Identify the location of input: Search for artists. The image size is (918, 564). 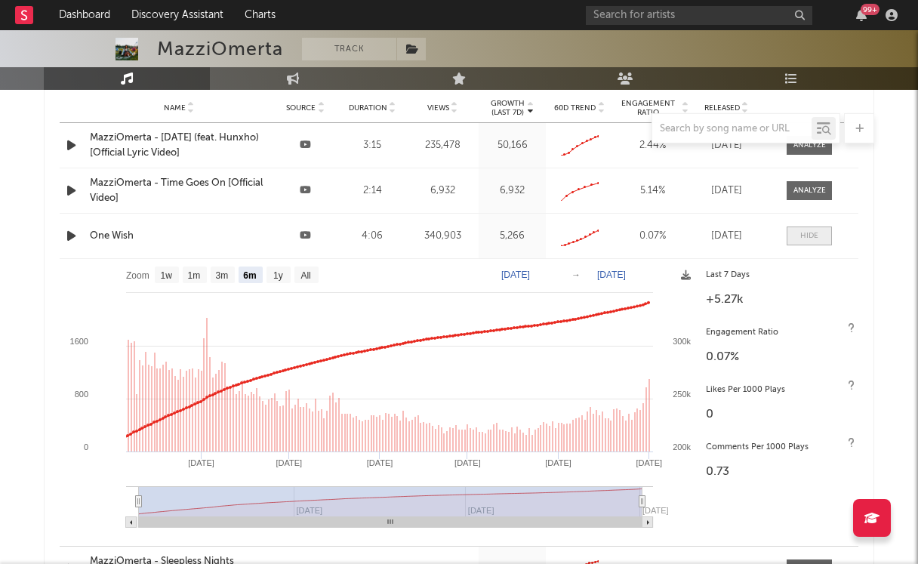
(699, 15).